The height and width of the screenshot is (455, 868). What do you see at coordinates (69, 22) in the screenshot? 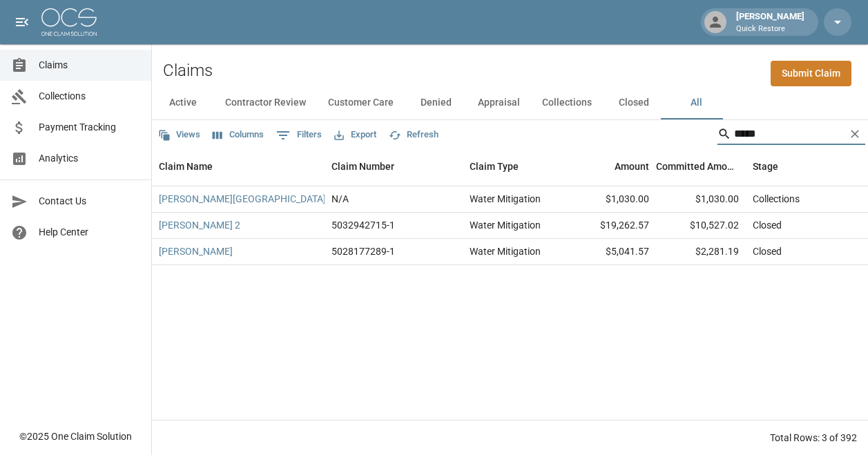
I see `img: ocs-logo-white-transparent.png` at bounding box center [69, 22].